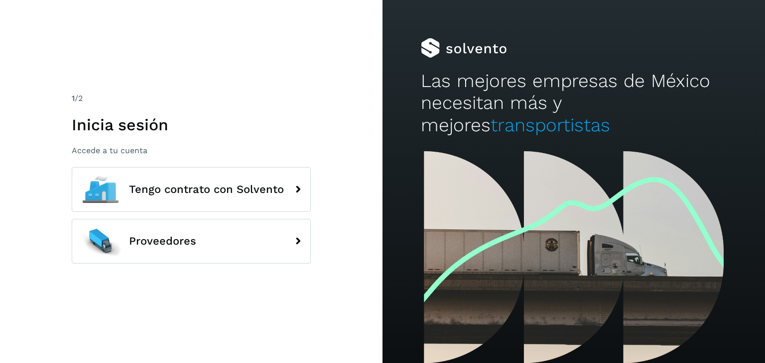  Describe the element at coordinates (162, 241) in the screenshot. I see `span: Proveedores` at that location.